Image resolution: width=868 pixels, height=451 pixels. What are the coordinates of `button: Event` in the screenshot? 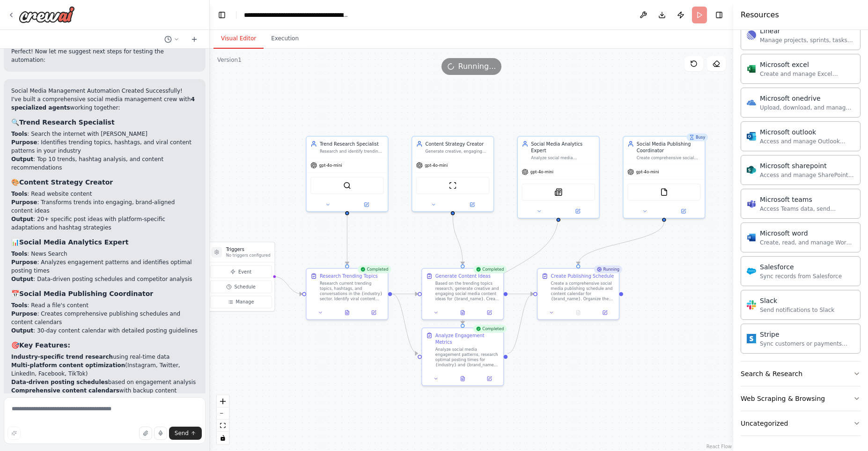 It's located at (241, 272).